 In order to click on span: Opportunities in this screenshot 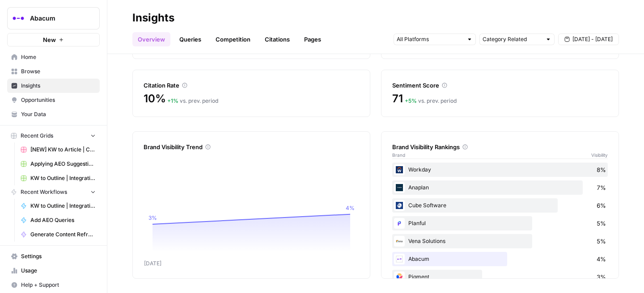, I will do `click(58, 100)`.